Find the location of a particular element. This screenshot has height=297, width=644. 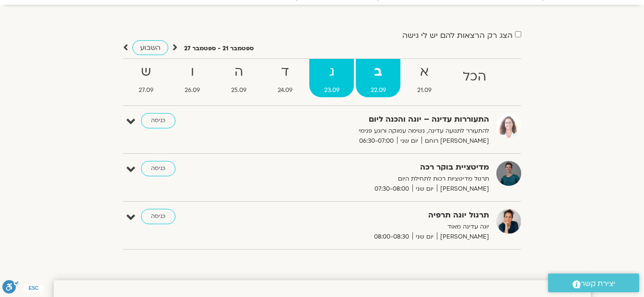

span: 07:30-08:00 is located at coordinates (392, 188).